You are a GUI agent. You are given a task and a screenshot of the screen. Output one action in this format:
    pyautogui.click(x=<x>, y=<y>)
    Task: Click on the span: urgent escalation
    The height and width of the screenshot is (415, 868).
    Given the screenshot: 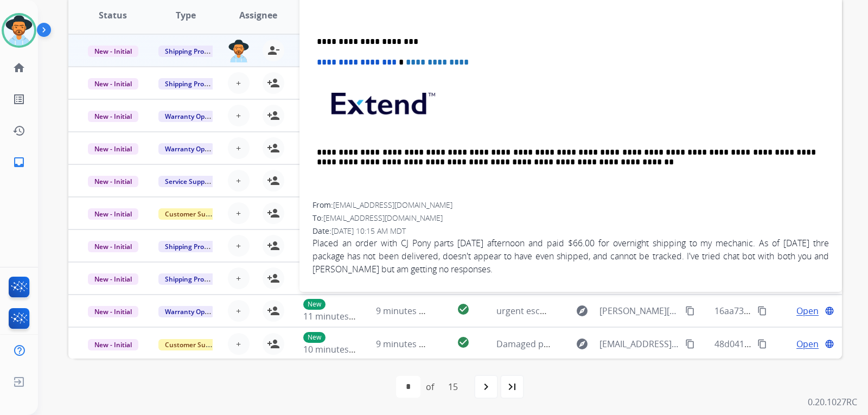 What is the action you would take?
    pyautogui.click(x=532, y=311)
    